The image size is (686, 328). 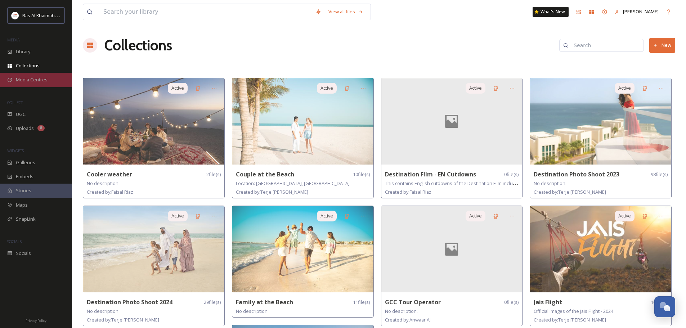 I want to click on img: 00673e52-cc5a-420c-a61f-7b8abfb0f54c.jpg, so click(x=601, y=249).